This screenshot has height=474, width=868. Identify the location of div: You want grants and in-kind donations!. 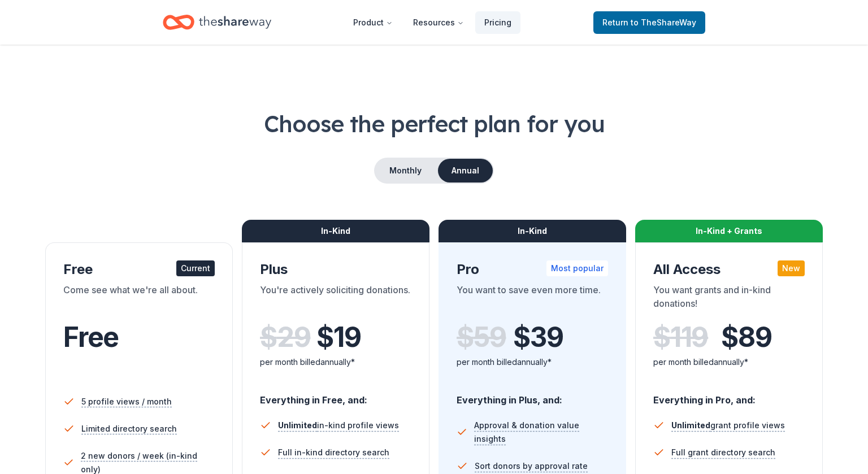
(729, 299).